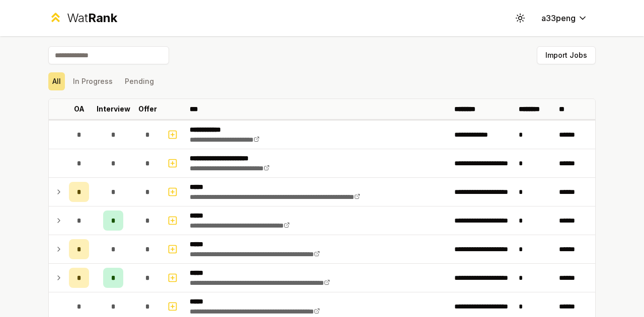  What do you see at coordinates (79, 109) in the screenshot?
I see `p: OA` at bounding box center [79, 109].